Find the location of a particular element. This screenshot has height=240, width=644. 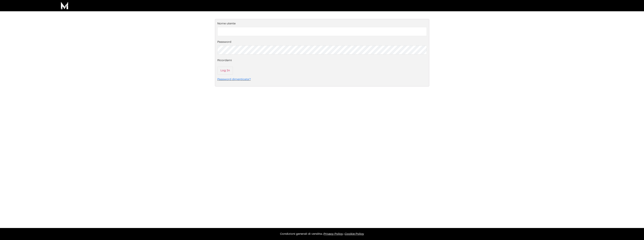

a: Condizioni generali di vendita is located at coordinates (301, 234).